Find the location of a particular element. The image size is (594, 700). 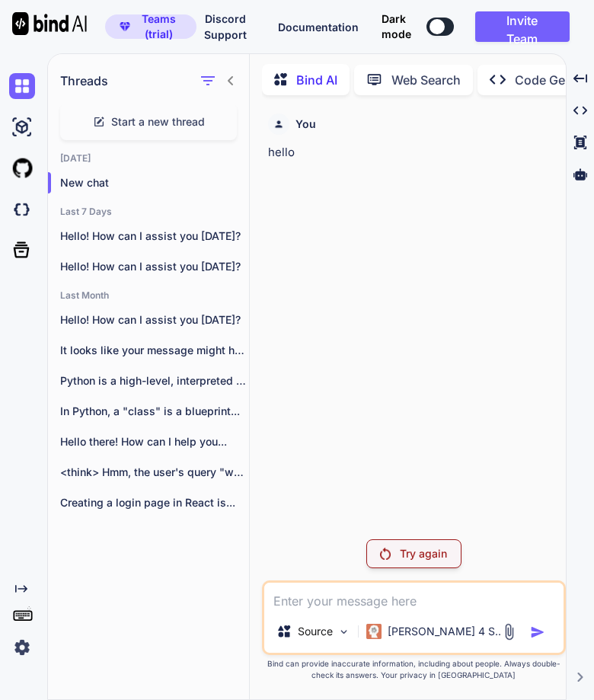

button: Documentation is located at coordinates (319, 26).